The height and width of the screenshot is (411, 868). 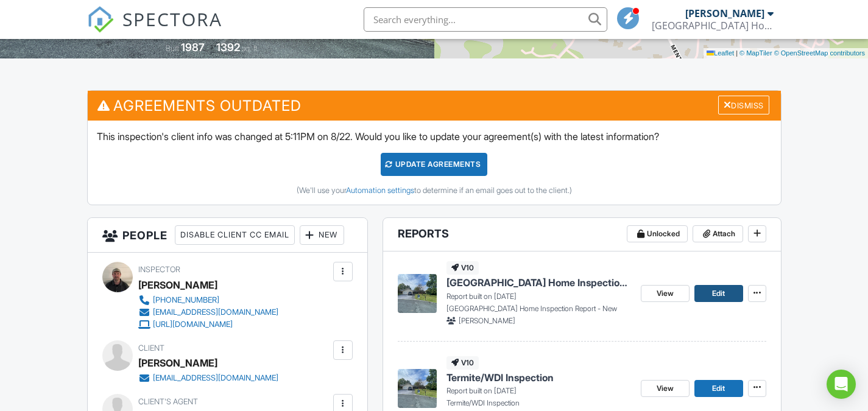 I want to click on div: (We'll use your to determine if an email goes out to the client.), so click(x=434, y=190).